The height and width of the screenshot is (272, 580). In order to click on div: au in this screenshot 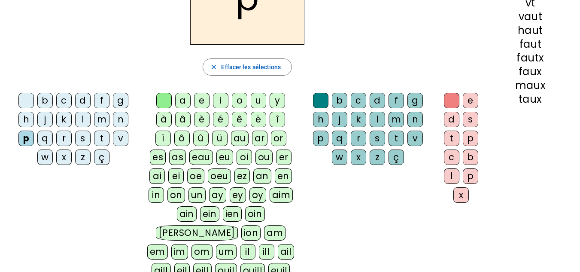, I will do `click(240, 138)`.